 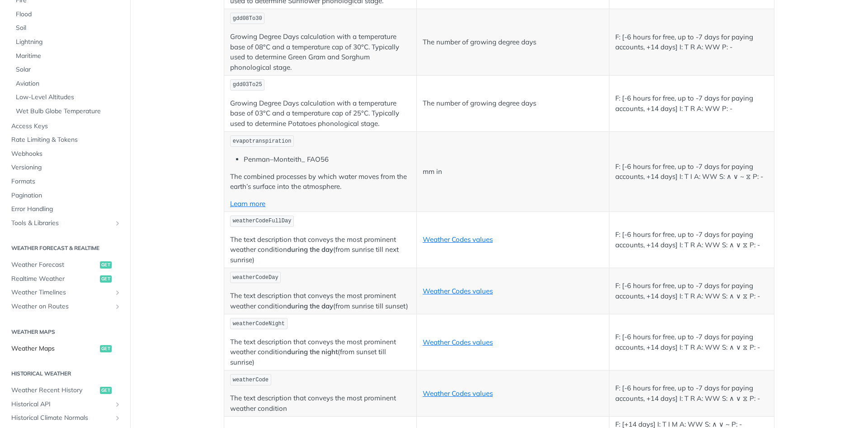 What do you see at coordinates (320, 403) in the screenshot?
I see `p: The text description that conveys the most prominent weather condition` at bounding box center [320, 403].